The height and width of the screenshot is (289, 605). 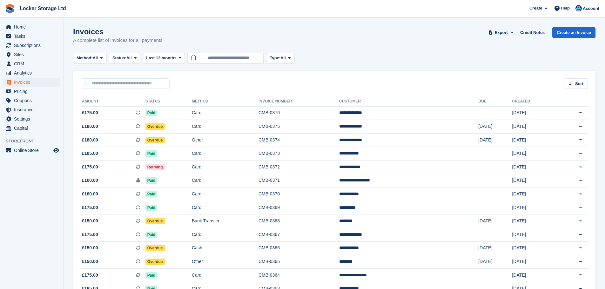 What do you see at coordinates (33, 82) in the screenshot?
I see `span: Invoices` at bounding box center [33, 82].